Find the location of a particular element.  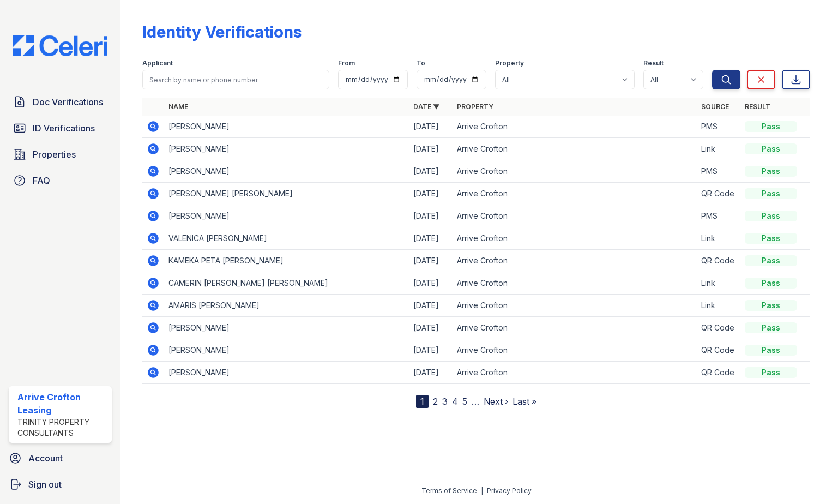

span: Properties is located at coordinates (54, 155).